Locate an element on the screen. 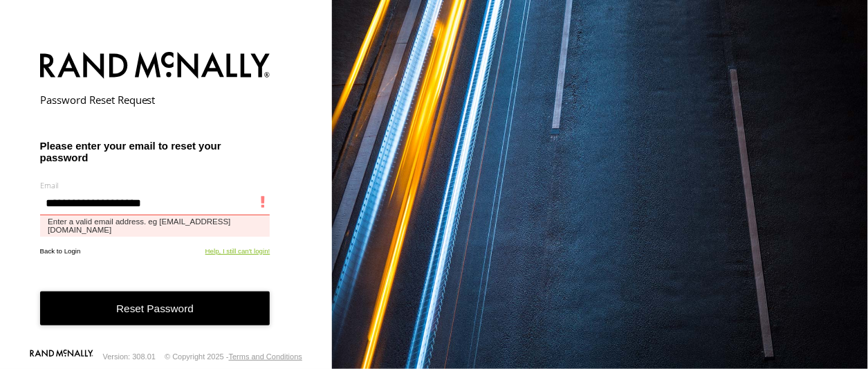  h3: Please enter your email to reset your password is located at coordinates (155, 152).